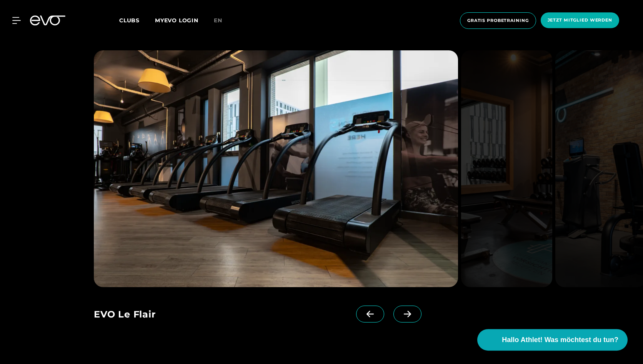  Describe the element at coordinates (498, 20) in the screenshot. I see `span: Gratis Probetraining` at that location.